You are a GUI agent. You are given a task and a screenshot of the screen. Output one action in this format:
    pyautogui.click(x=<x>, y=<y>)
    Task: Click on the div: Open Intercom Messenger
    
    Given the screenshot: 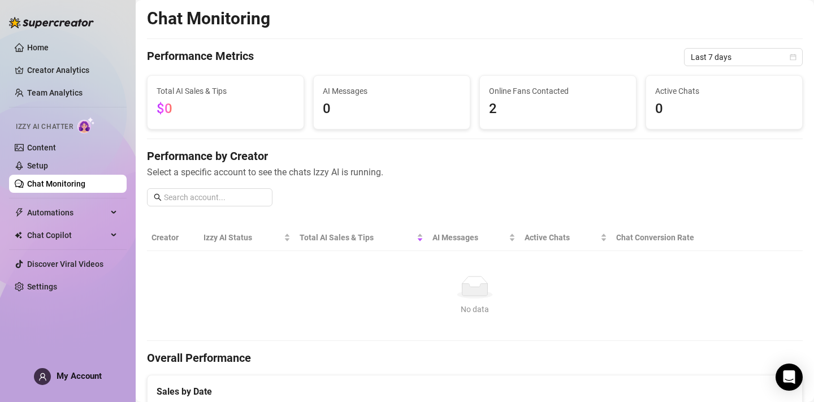 What is the action you would take?
    pyautogui.click(x=789, y=377)
    